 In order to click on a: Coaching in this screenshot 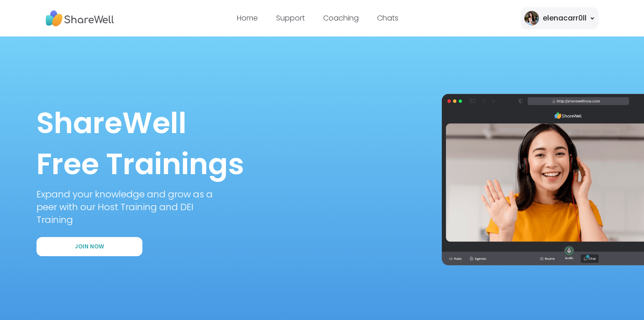, I will do `click(341, 18)`.